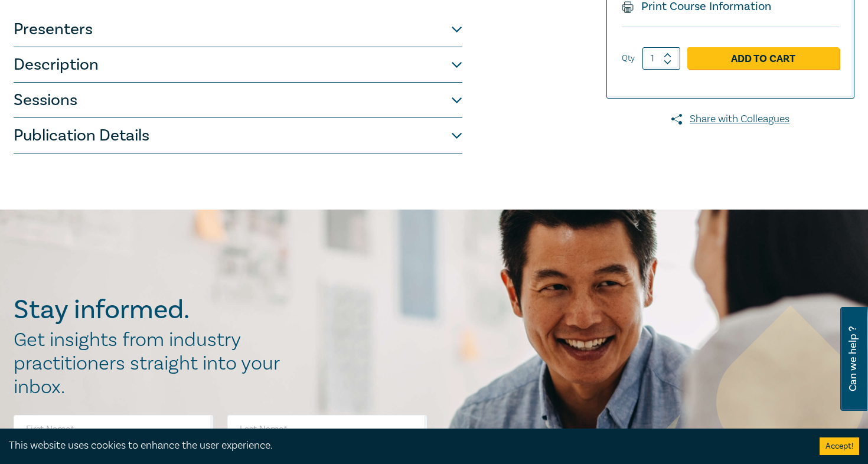 The image size is (868, 464). Describe the element at coordinates (327, 430) in the screenshot. I see `input: Last Name*` at that location.